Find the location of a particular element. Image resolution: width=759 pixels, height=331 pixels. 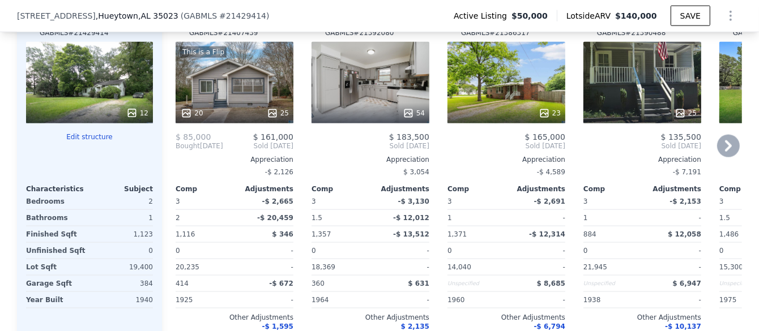

div: 54 is located at coordinates (413, 113).